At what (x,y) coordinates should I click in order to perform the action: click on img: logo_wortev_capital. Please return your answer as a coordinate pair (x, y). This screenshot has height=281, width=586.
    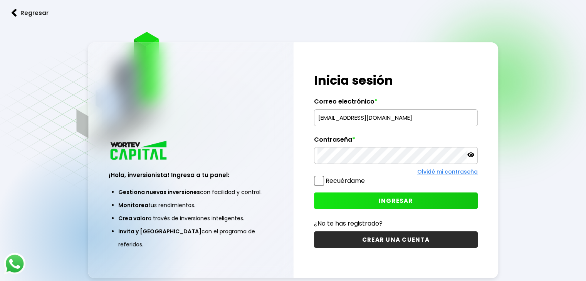
    Looking at the image, I should click on (139, 151).